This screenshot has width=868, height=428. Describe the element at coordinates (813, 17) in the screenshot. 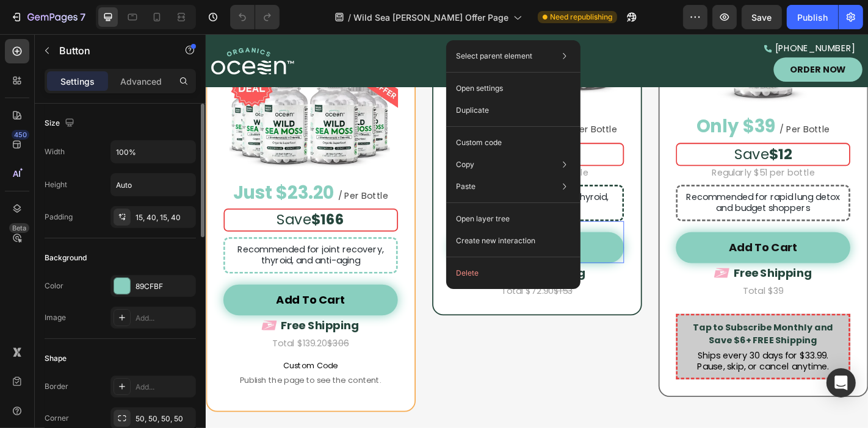

I see `button: Publish` at that location.